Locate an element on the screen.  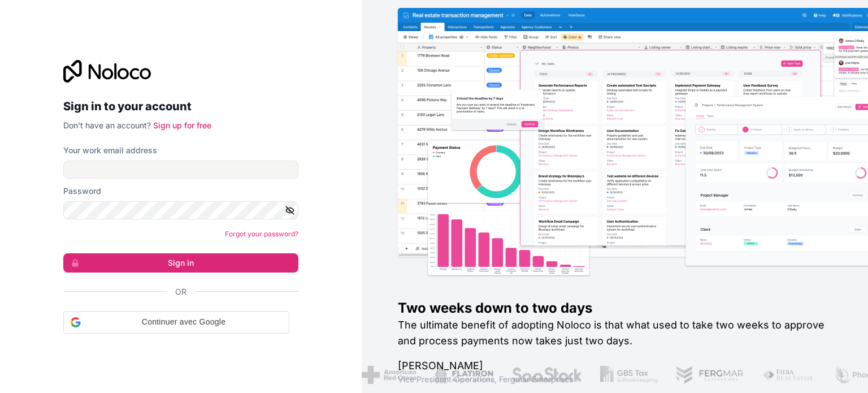
h1: Vice President Operations , Fergmar Enterprises is located at coordinates (615, 380).